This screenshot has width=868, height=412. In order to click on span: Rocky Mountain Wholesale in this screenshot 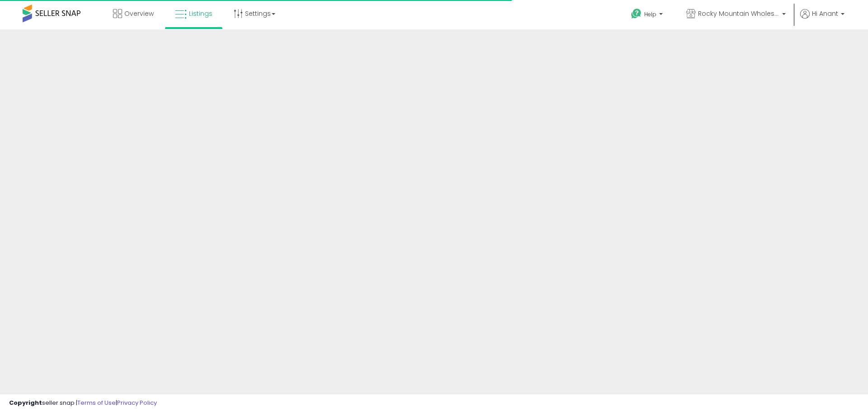, I will do `click(739, 13)`.